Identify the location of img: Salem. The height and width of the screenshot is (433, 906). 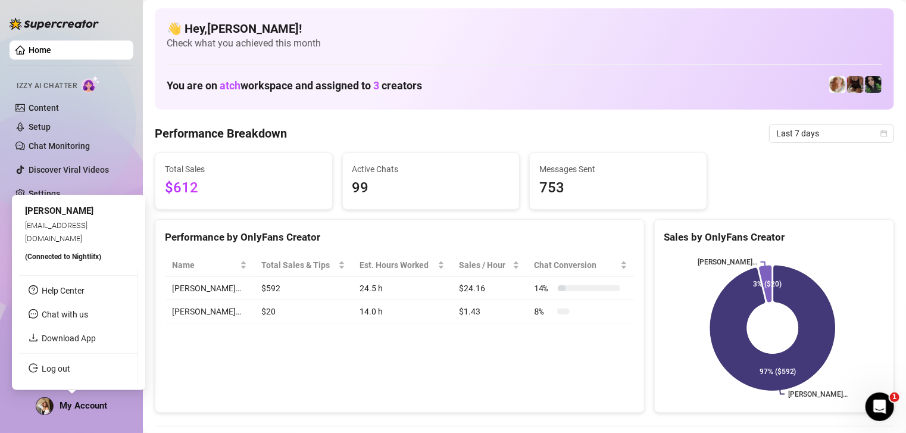
(873, 85).